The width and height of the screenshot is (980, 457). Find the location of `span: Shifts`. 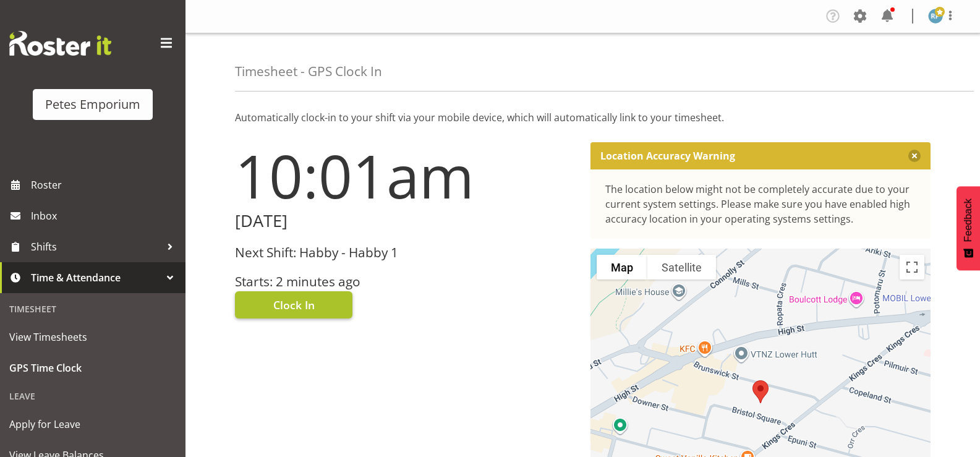

span: Shifts is located at coordinates (96, 246).